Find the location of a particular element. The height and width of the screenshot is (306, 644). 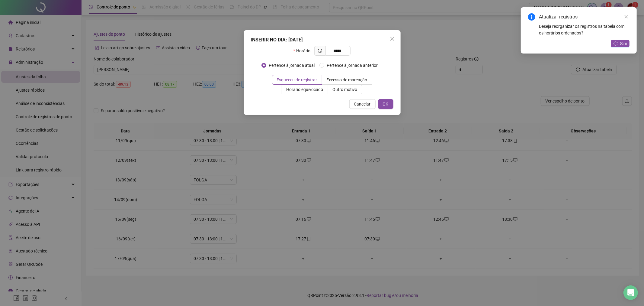

span: Sim is located at coordinates (624, 44).